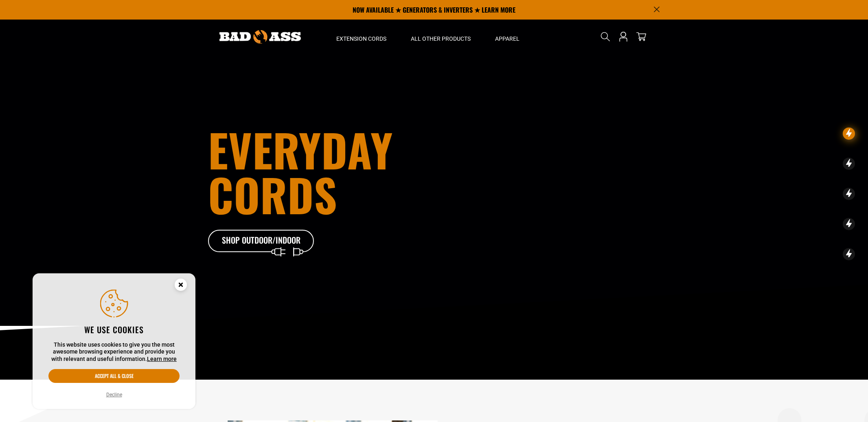 The image size is (868, 422). Describe the element at coordinates (344, 172) in the screenshot. I see `h1: Everyday cords` at that location.